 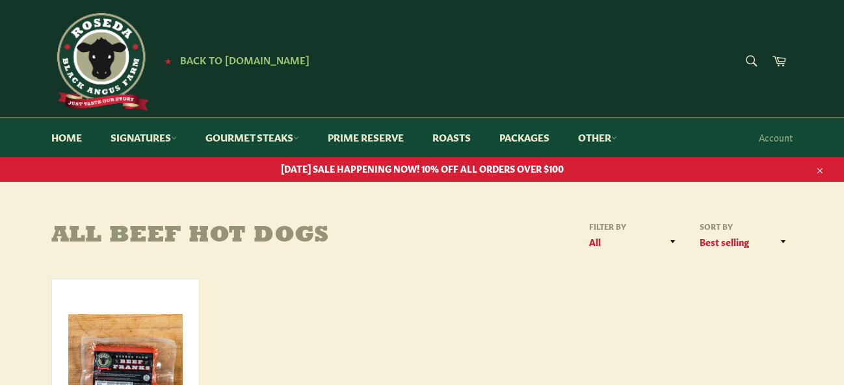 What do you see at coordinates (451, 137) in the screenshot?
I see `a: Roasts` at bounding box center [451, 137].